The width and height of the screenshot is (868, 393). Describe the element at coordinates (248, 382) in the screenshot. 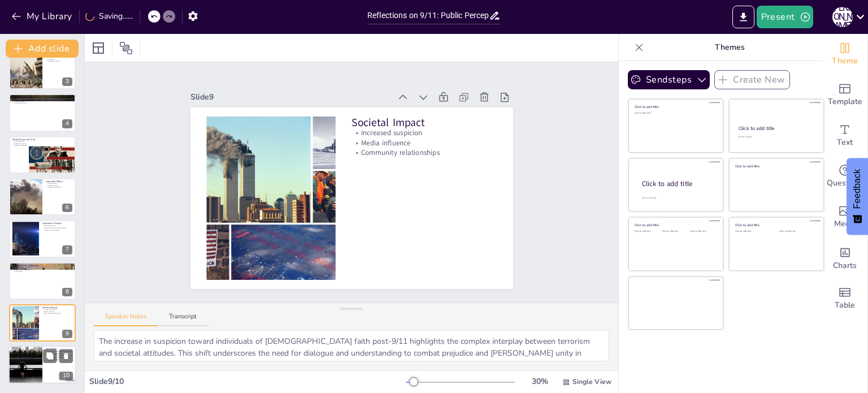

I see `div: Slide 9 / 10` at that location.